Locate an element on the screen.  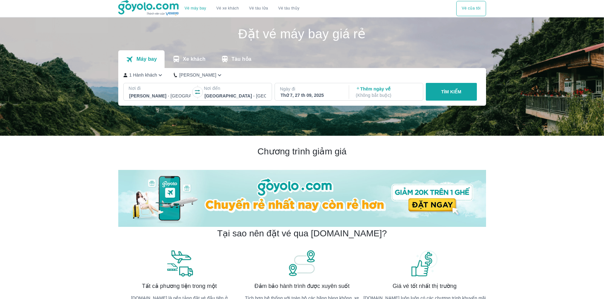
p: Tàu hỏa is located at coordinates (241, 59).